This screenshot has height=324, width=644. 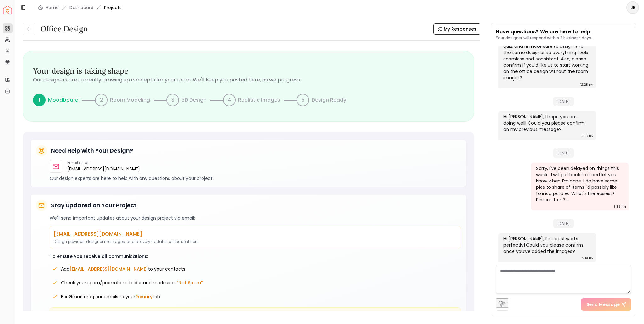 What do you see at coordinates (588, 136) in the screenshot?
I see `div: 4:57 PM` at bounding box center [588, 136].